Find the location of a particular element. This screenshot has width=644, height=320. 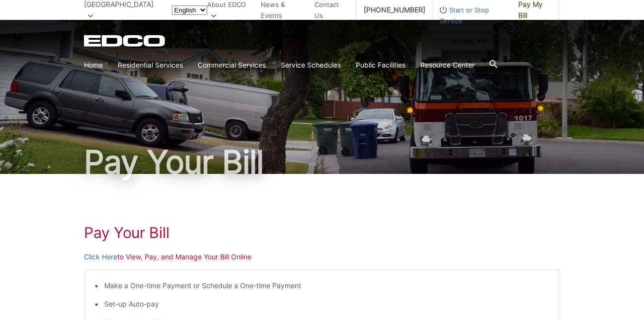

a: Click Here is located at coordinates (100, 257).